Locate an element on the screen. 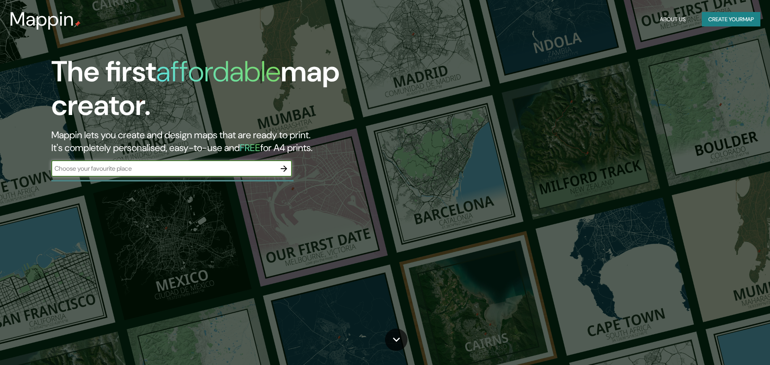  h3: Mappin is located at coordinates (42, 19).